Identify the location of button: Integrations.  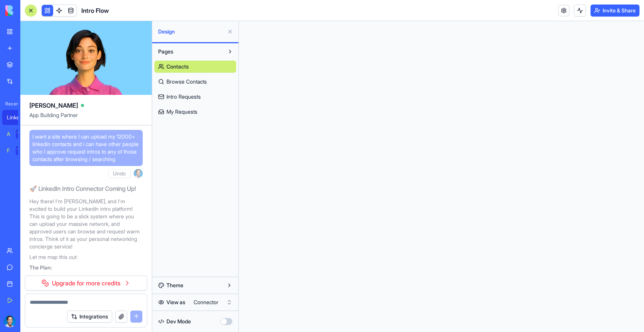
(89, 316).